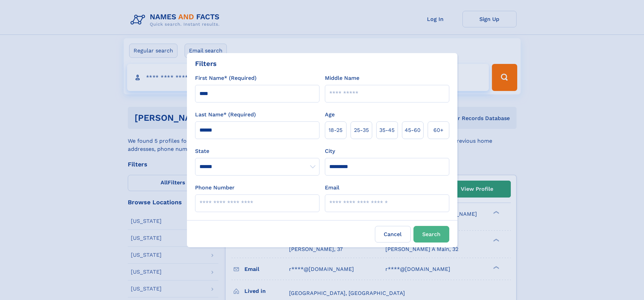  Describe the element at coordinates (438, 130) in the screenshot. I see `span: 60+` at that location.